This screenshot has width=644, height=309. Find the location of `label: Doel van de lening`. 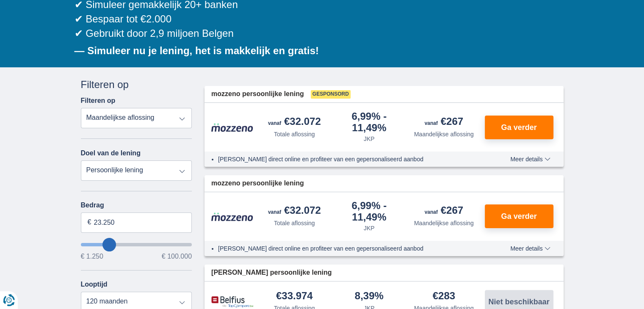

label: Doel van de lening is located at coordinates (110, 153).